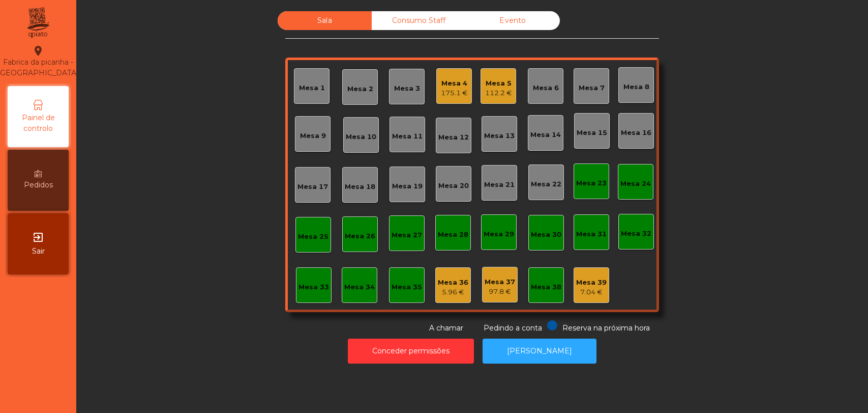 Image resolution: width=868 pixels, height=413 pixels. Describe the element at coordinates (546, 287) in the screenshot. I see `div: Mesa 38` at that location.